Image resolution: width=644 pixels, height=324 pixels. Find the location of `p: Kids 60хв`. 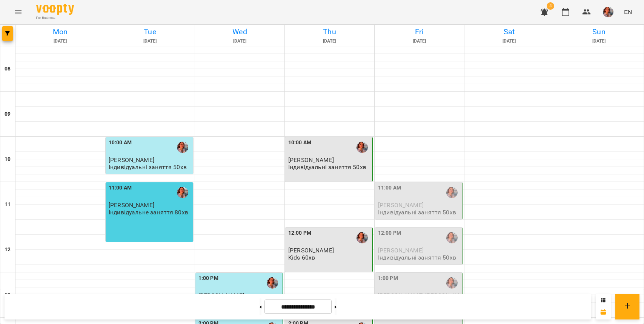

p: Kids 60хв is located at coordinates (302, 257).